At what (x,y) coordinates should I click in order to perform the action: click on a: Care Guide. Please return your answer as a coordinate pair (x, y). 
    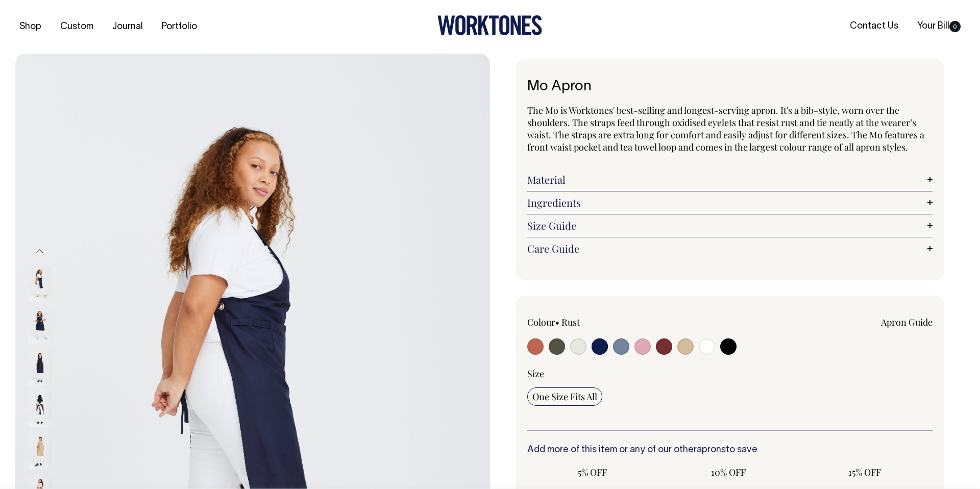
    Looking at the image, I should click on (730, 248).